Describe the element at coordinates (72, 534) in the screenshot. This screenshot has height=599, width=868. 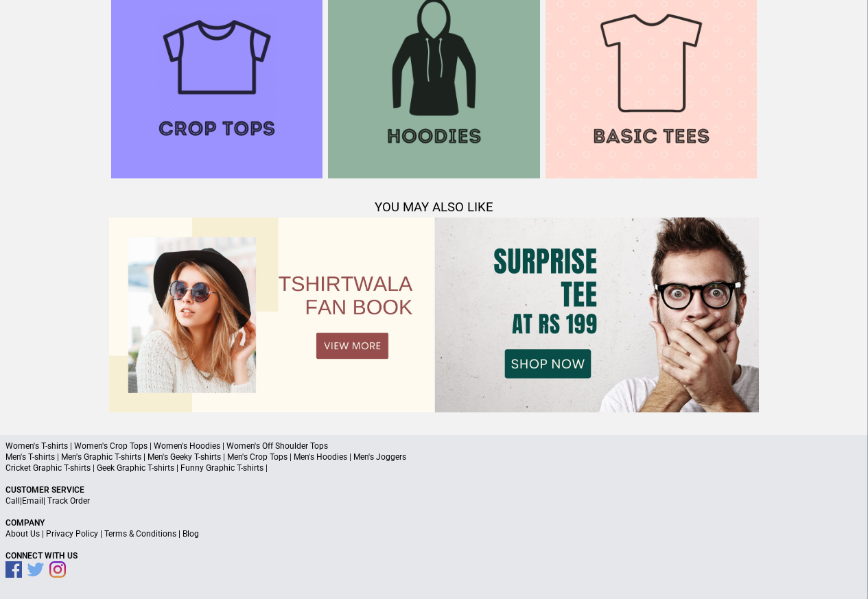
I see `a: Privacy Policy` at that location.